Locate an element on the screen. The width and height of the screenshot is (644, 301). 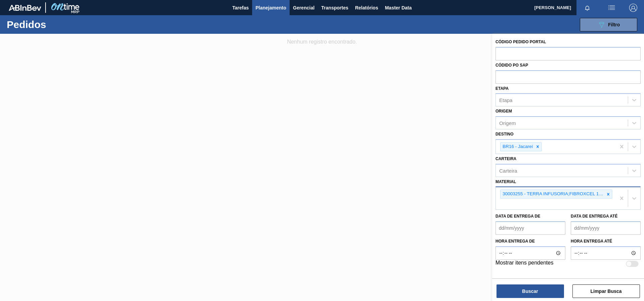
label: Data de Entrega até is located at coordinates (594, 217).